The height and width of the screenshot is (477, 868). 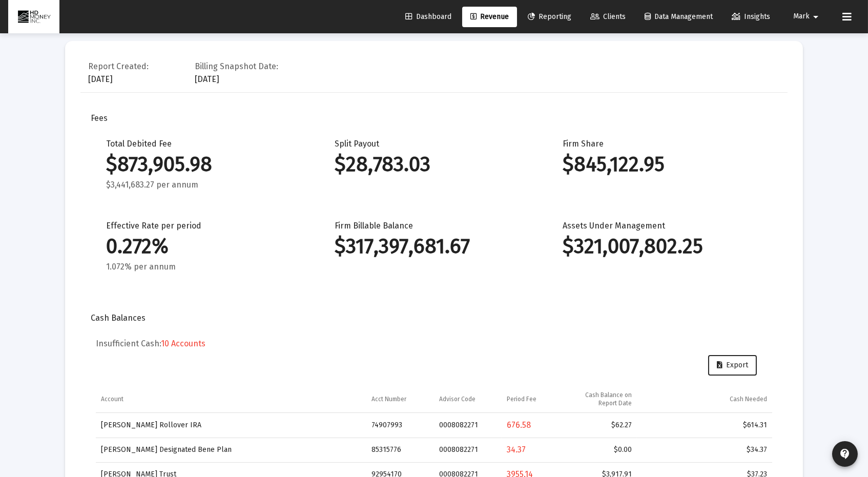 What do you see at coordinates (433, 165) in the screenshot?
I see `div: $28,783.03` at bounding box center [433, 165].